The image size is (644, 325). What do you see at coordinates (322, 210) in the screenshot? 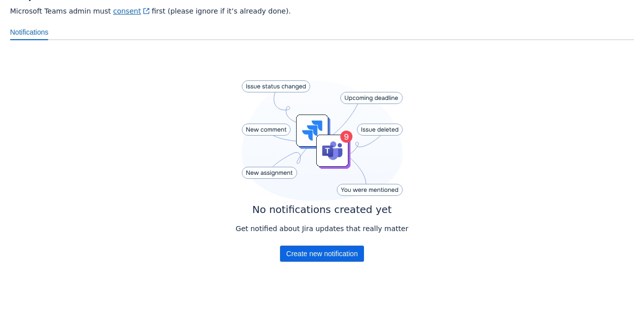
I see `h4: No notifications created yet` at bounding box center [322, 210].